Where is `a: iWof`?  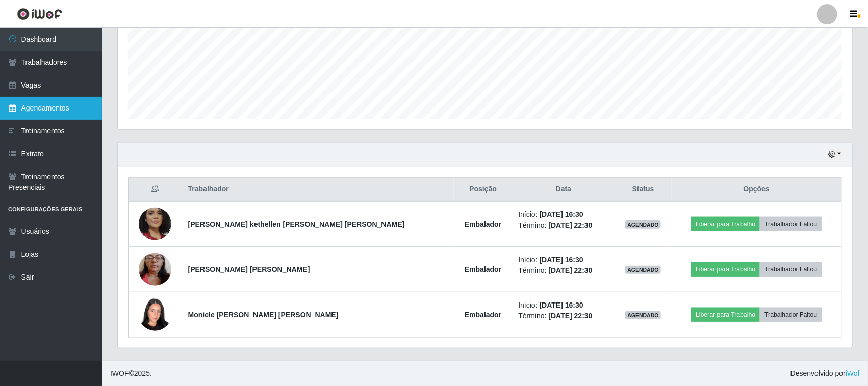 a: iWof is located at coordinates (852, 374).